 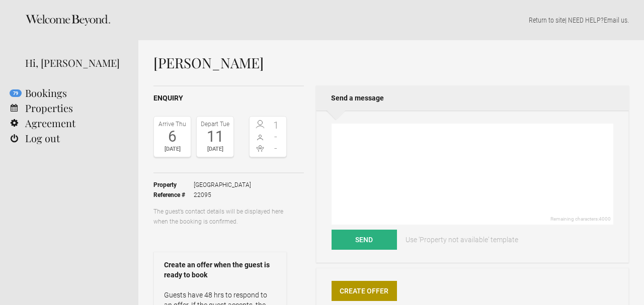 I want to click on a: Create Offer, so click(x=364, y=291).